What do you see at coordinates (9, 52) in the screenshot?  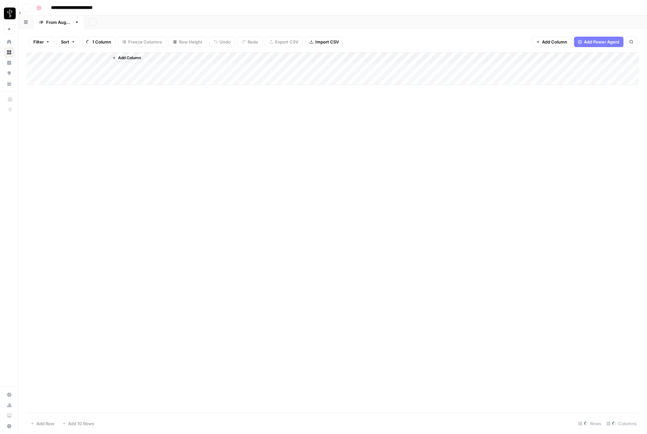 I see `a: Browse` at bounding box center [9, 52].